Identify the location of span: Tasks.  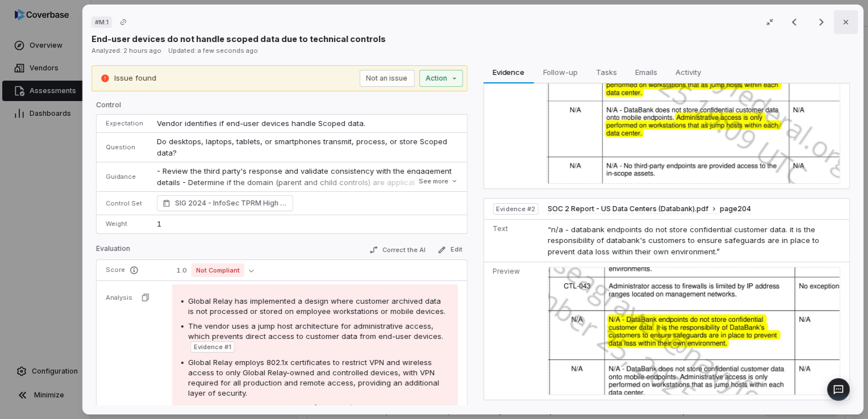
(606, 72).